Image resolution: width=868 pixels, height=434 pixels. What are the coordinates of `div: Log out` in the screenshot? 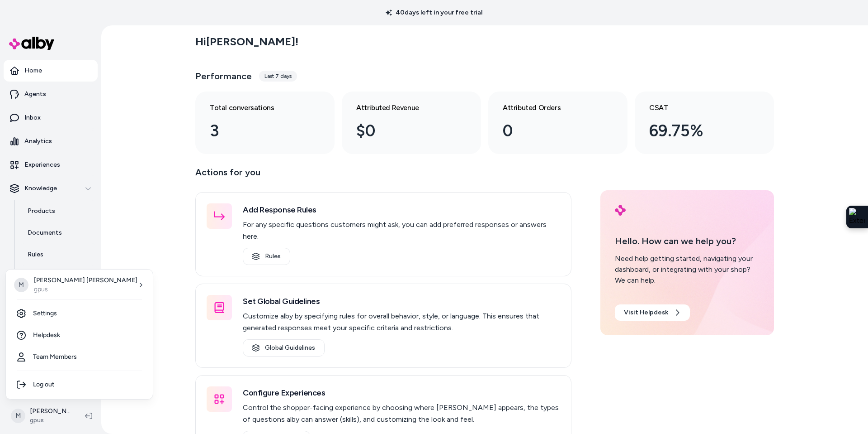 It's located at (79, 384).